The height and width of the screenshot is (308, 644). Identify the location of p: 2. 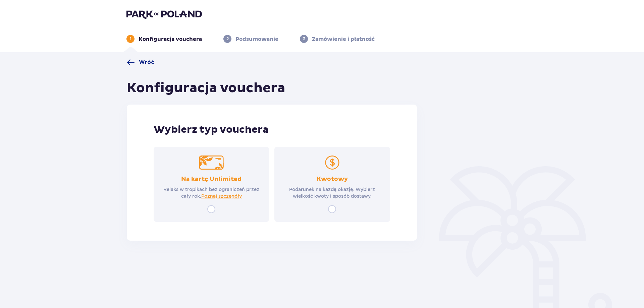
(227, 39).